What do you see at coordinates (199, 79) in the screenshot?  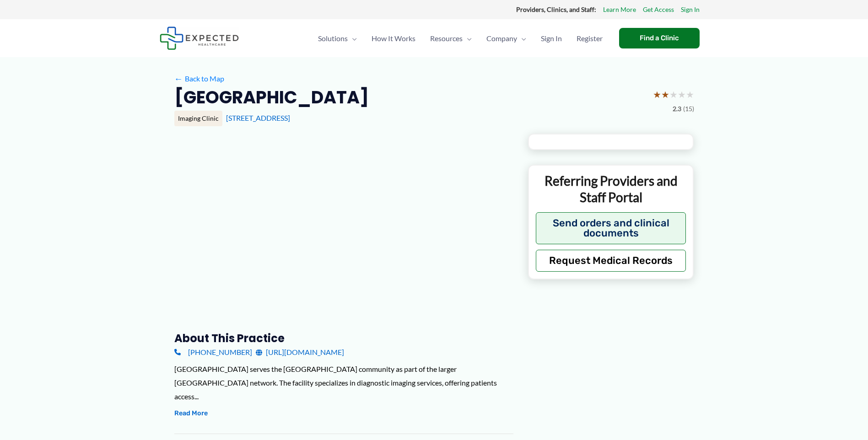 I see `a: ←Back to Map` at bounding box center [199, 79].